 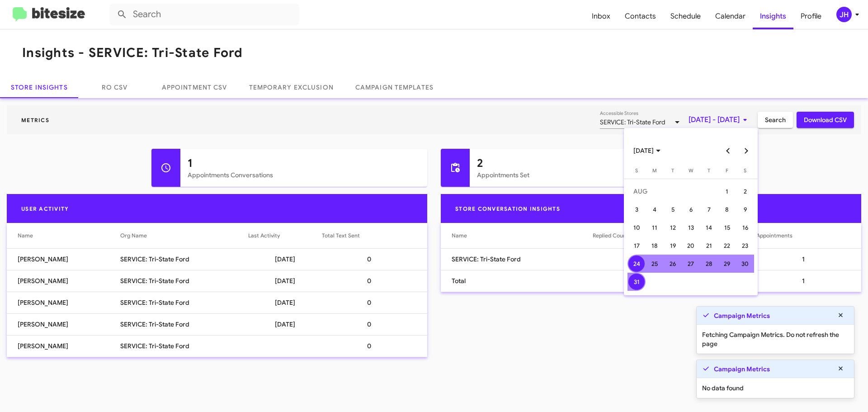 I want to click on td: August 8, 2025, so click(x=727, y=209).